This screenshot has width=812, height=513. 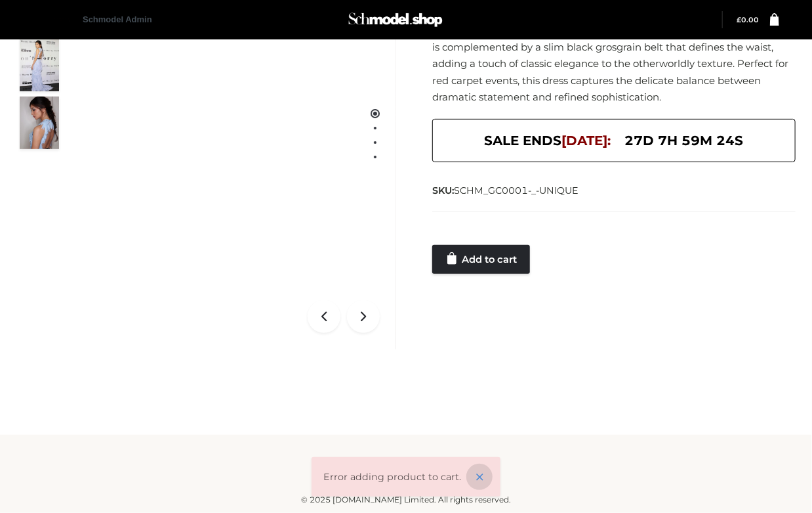 What do you see at coordinates (396, 20) in the screenshot?
I see `img: Schmodel Admin 964` at bounding box center [396, 20].